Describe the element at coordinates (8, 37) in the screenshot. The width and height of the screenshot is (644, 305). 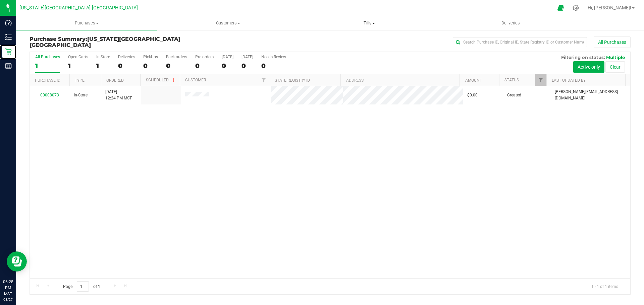
I see `inline-svg: Inventory` at that location.